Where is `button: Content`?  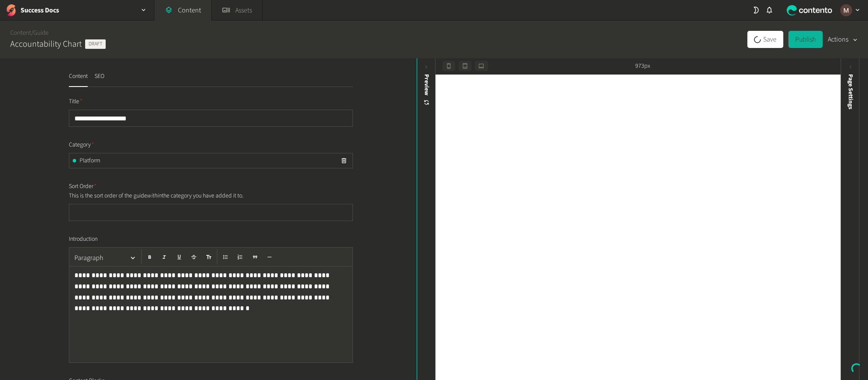 button: Content is located at coordinates (78, 79).